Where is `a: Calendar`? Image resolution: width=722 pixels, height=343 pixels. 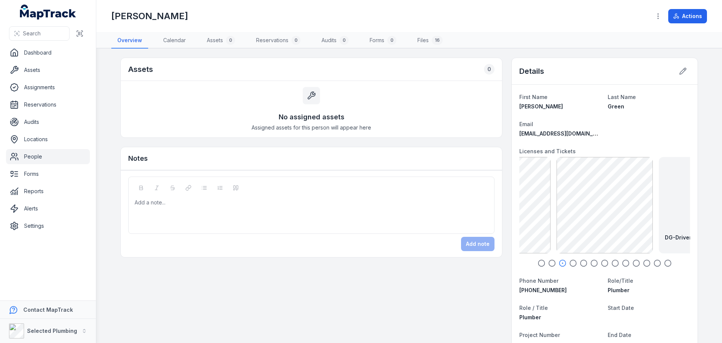 a: Calendar is located at coordinates (174, 41).